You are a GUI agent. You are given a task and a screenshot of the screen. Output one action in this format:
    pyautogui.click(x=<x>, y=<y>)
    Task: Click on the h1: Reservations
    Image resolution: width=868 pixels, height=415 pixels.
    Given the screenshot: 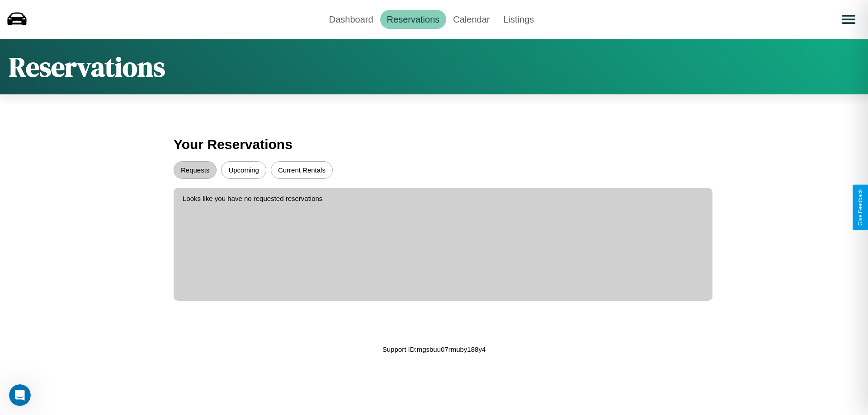 What is the action you would take?
    pyautogui.click(x=87, y=67)
    